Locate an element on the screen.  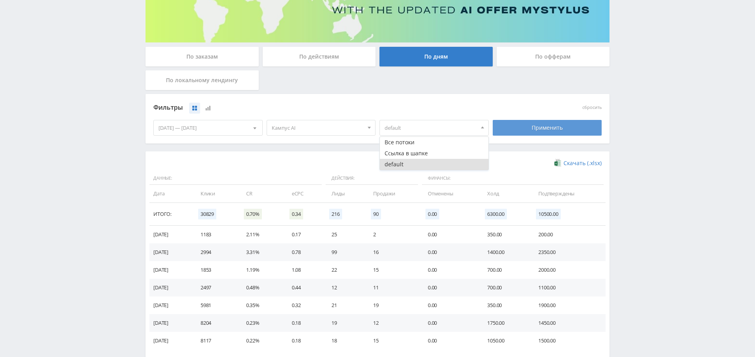
button: default is located at coordinates (434, 164).